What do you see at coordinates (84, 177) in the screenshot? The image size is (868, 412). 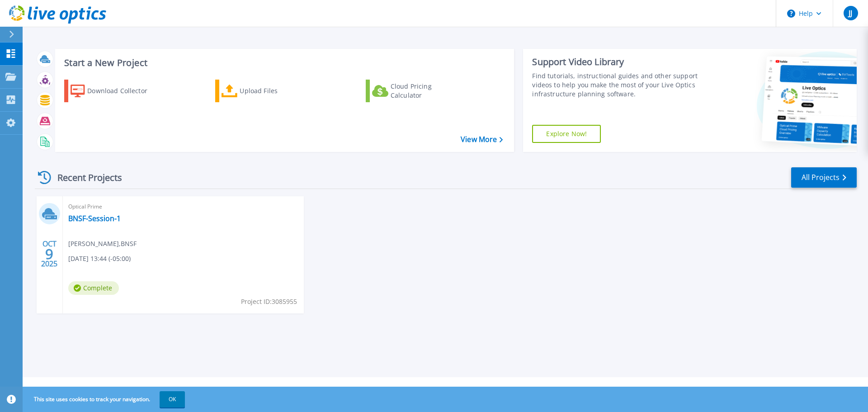 I see `div: Recent Projects` at bounding box center [84, 177].